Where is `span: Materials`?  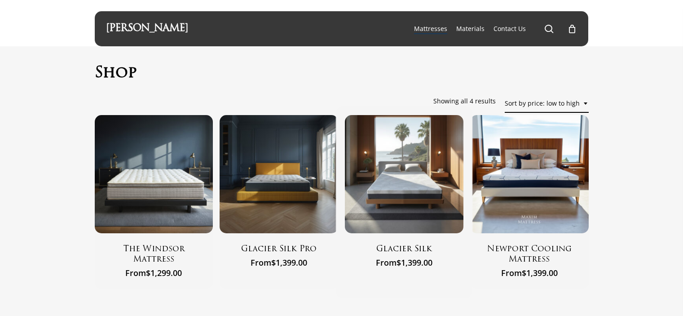
span: Materials is located at coordinates (470, 28).